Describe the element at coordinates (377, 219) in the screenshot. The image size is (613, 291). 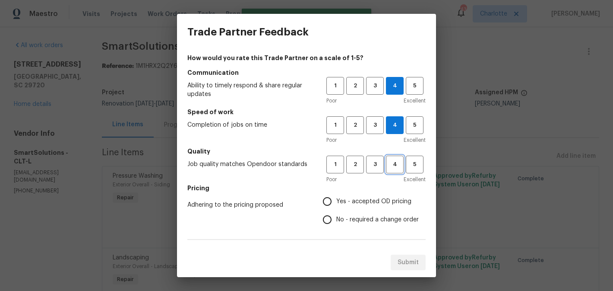
I see `span: No - required a change order` at that location.